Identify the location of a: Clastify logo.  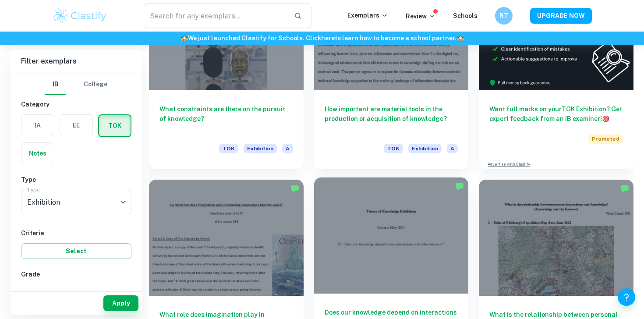
(80, 16).